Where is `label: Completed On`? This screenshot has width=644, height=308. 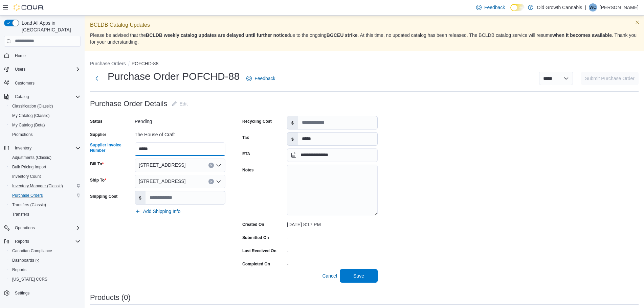
label: Completed On is located at coordinates (256, 264).